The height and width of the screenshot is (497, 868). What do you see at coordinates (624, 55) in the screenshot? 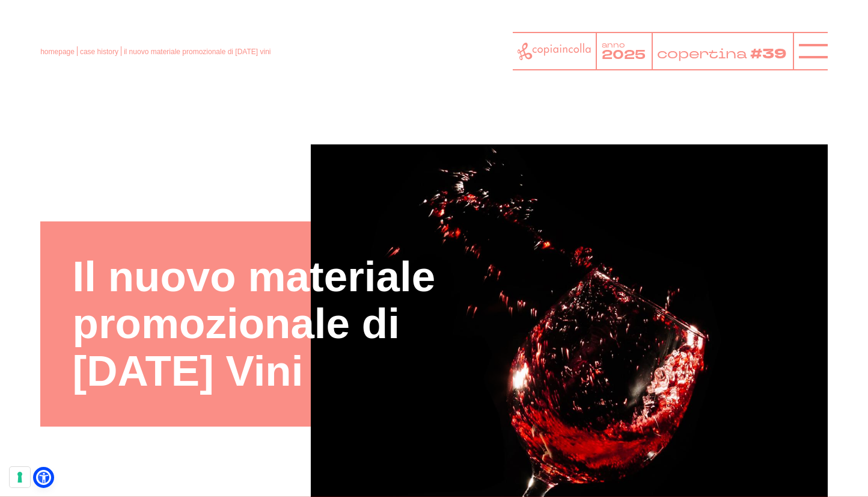
I see `tspan: 2025` at bounding box center [624, 55].